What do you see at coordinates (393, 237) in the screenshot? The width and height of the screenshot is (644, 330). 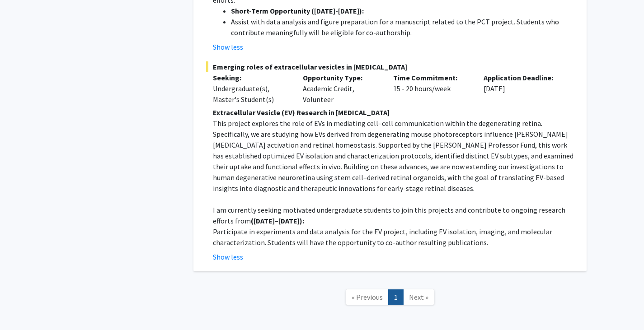 I see `p: Participate in experiments and data analysis for the EV project, including EV isolation, imaging,...` at bounding box center [393, 237].